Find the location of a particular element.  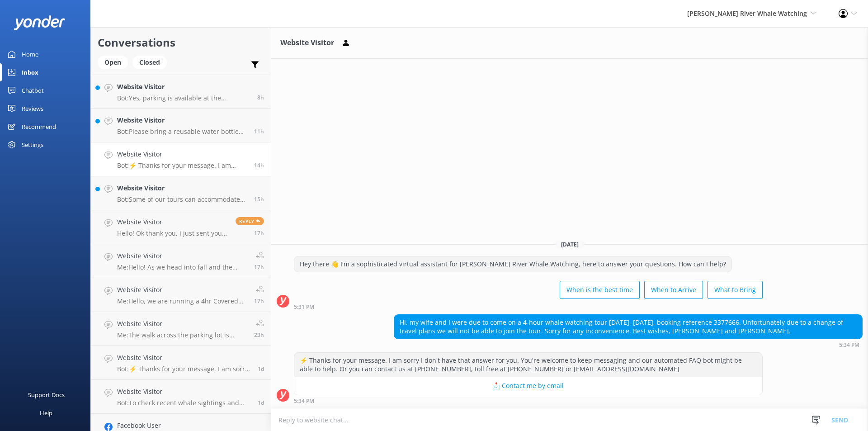

p: Hello! Ok thank you, i just sent you an email about the same question. Will discuss this with the... is located at coordinates (173, 233).